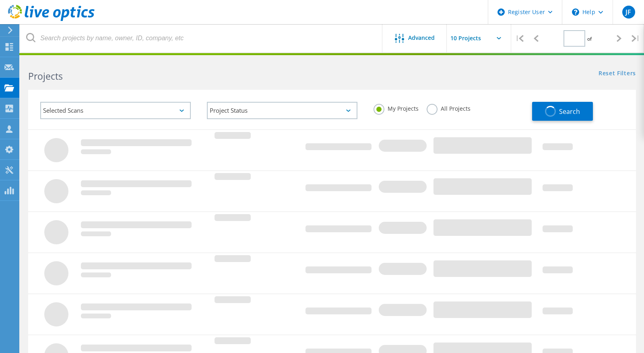 The width and height of the screenshot is (644, 353). Describe the element at coordinates (589, 38) in the screenshot. I see `span: of` at that location.